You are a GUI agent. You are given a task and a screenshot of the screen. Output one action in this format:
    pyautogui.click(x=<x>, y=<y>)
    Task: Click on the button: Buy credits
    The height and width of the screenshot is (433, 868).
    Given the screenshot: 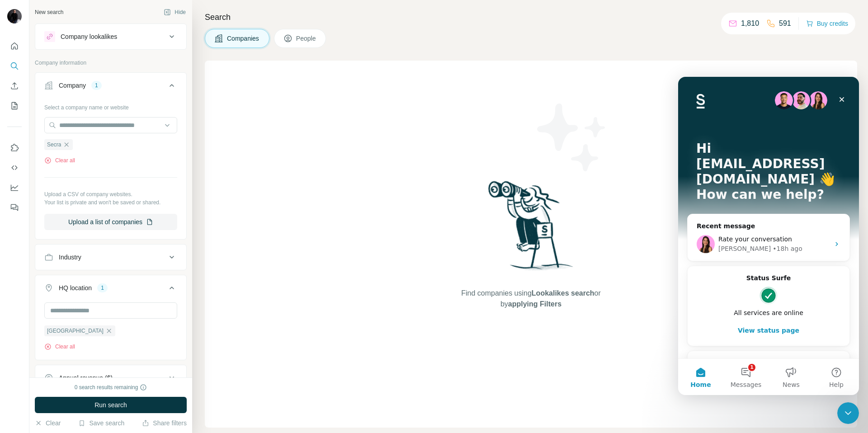 What is the action you would take?
    pyautogui.click(x=827, y=23)
    